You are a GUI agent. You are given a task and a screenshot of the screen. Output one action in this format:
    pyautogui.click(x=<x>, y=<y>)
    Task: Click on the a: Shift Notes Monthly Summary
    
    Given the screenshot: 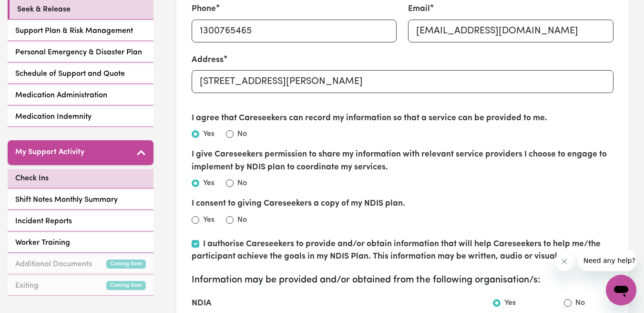 What is the action you would take?
    pyautogui.click(x=81, y=200)
    